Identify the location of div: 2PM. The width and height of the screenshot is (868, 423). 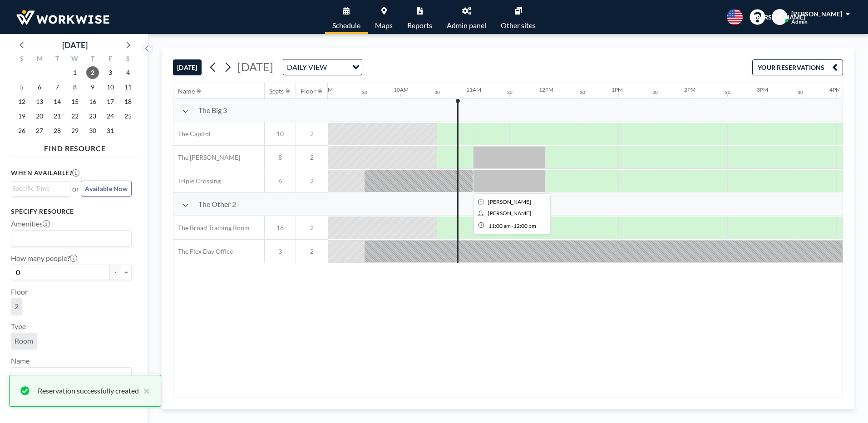
(690, 89).